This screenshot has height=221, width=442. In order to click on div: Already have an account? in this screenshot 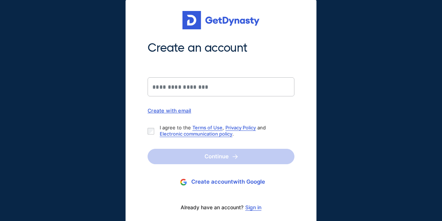, I will do `click(221, 208)`.